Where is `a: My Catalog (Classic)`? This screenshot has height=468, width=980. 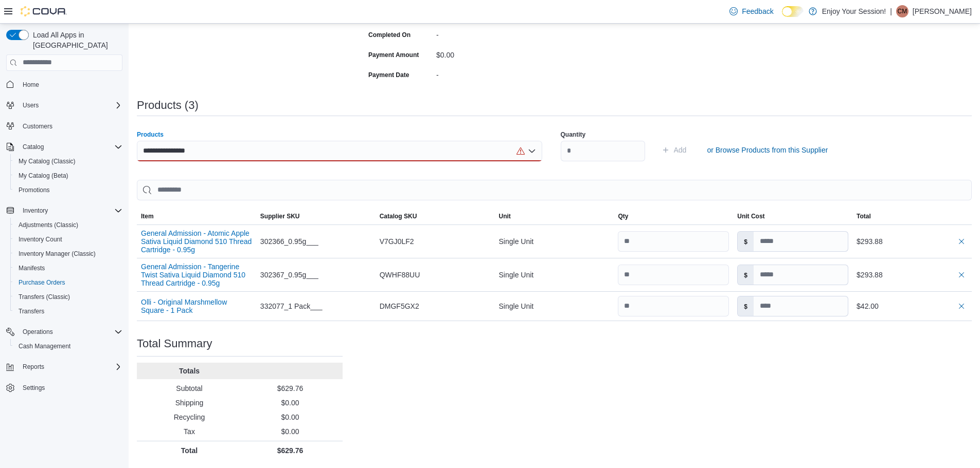 a: My Catalog (Classic) is located at coordinates (47, 162).